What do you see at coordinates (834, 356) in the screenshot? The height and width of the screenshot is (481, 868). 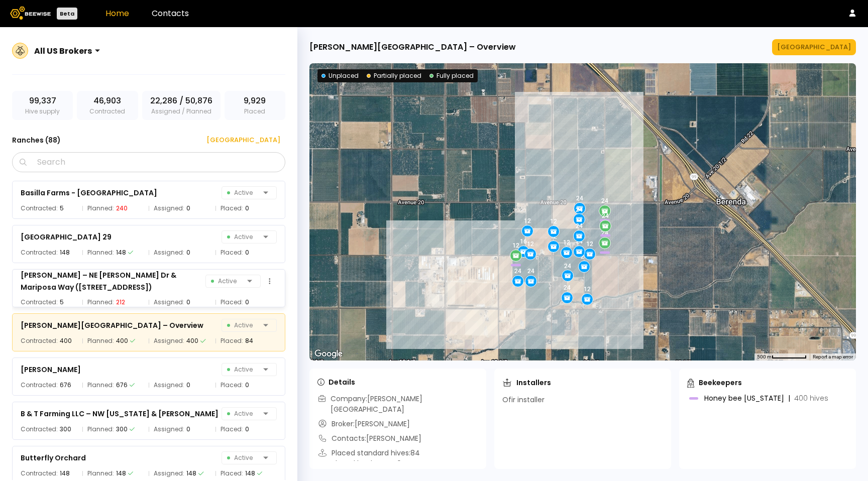 I see `a: Report a map error` at bounding box center [834, 356].